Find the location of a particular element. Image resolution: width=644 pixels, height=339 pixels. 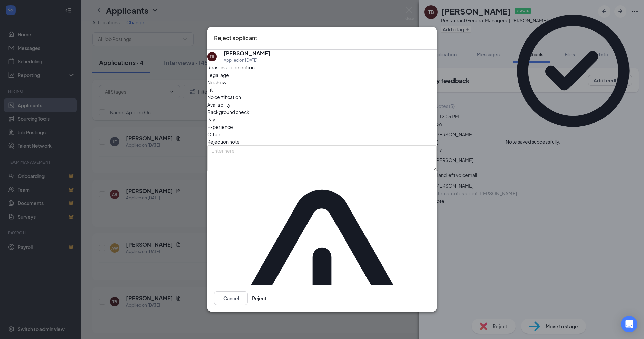

h3: Reject applicant is located at coordinates (235, 38).